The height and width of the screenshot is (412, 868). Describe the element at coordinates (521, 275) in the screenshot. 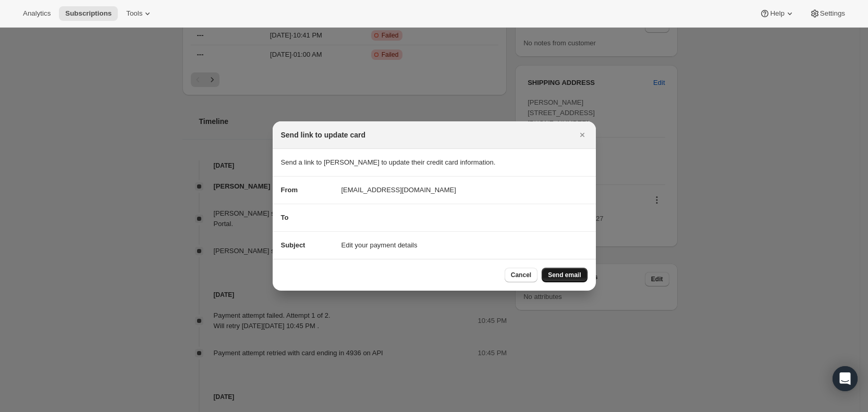

I see `span: Cancel` at that location.